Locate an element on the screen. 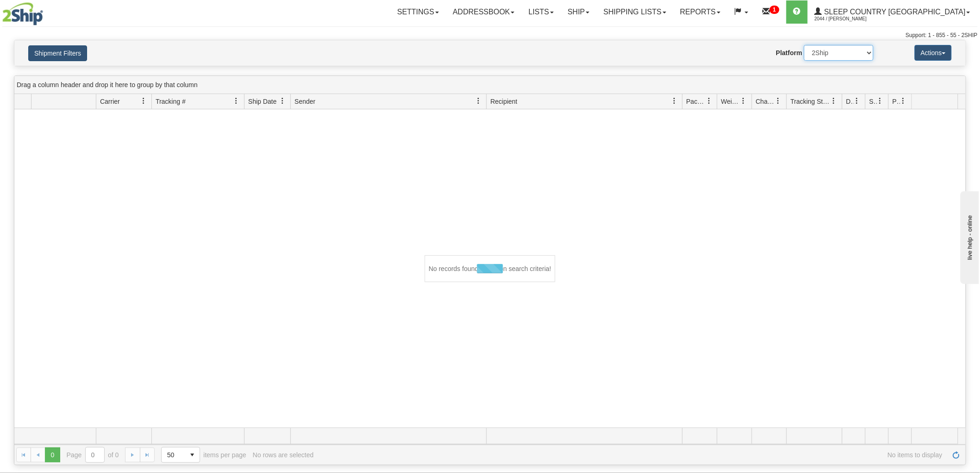  span: select is located at coordinates (193, 455).